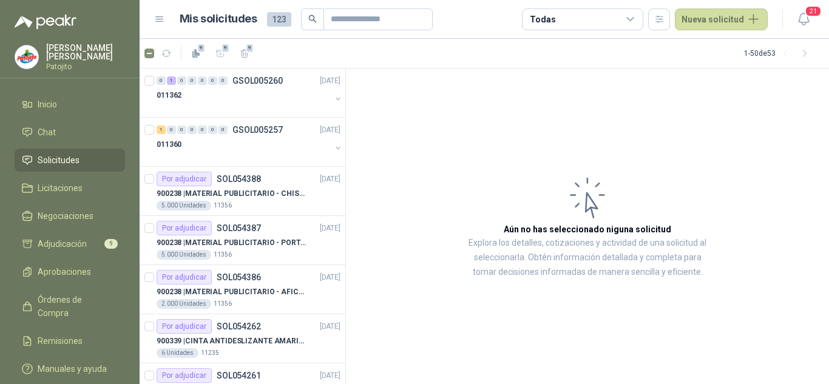  Describe the element at coordinates (70, 188) in the screenshot. I see `a: Licitaciones` at that location.